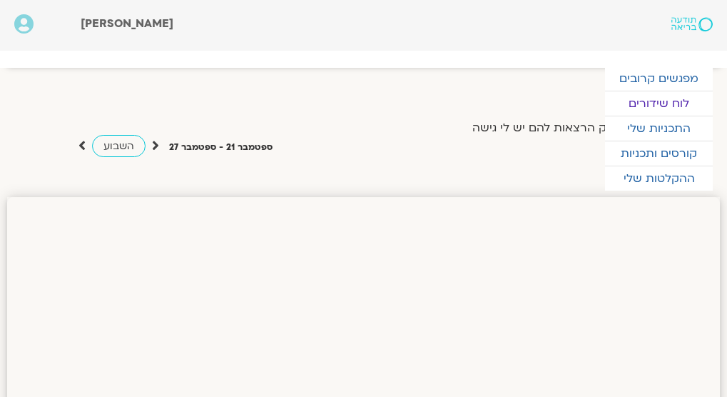  I want to click on a: קורסים ותכניות, so click(658, 153).